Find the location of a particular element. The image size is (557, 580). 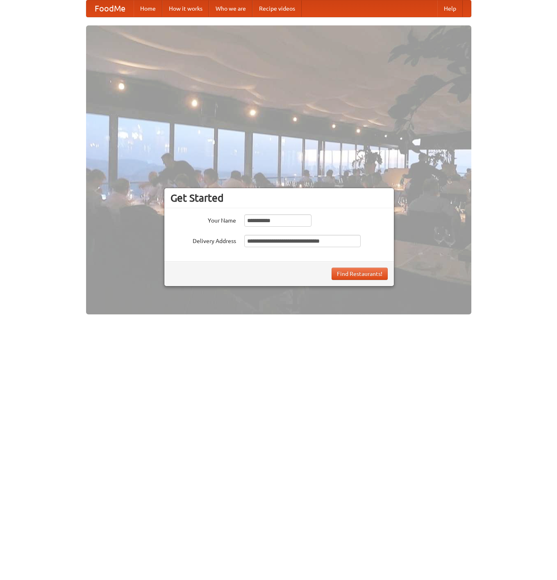

a: Home is located at coordinates (148, 9).